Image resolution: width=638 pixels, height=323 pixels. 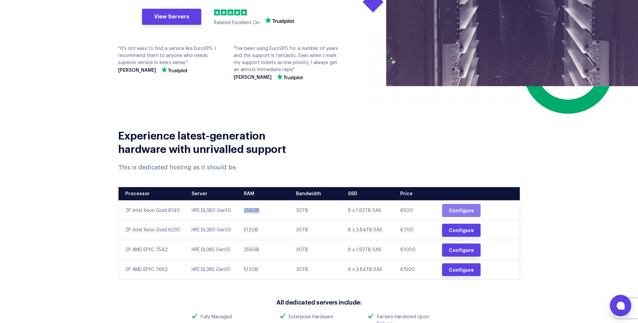 What do you see at coordinates (369, 194) in the screenshot?
I see `th: SSD` at bounding box center [369, 194].